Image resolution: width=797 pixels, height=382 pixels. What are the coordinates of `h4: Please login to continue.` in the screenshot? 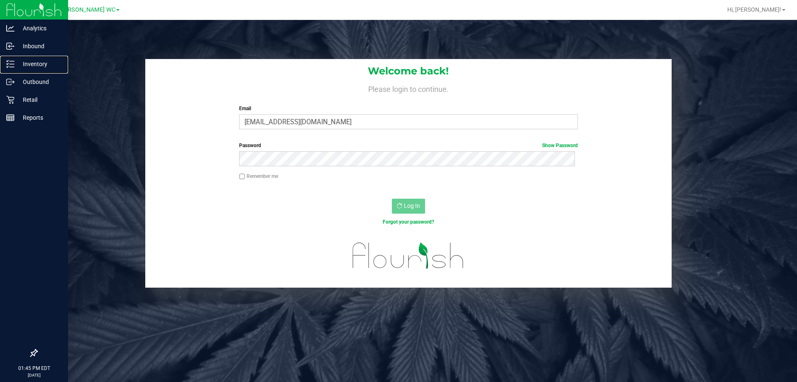 It's located at (409, 88).